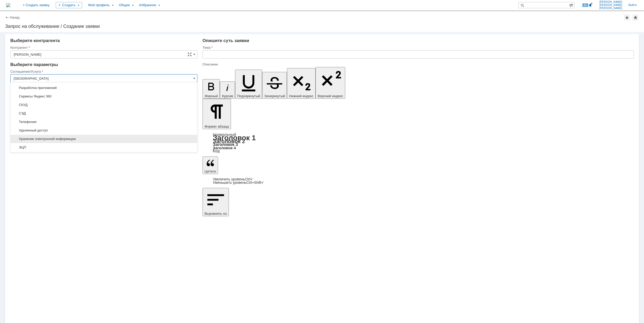  What do you see at coordinates (216, 202) in the screenshot?
I see `button: Выровнять по` at bounding box center [216, 202].